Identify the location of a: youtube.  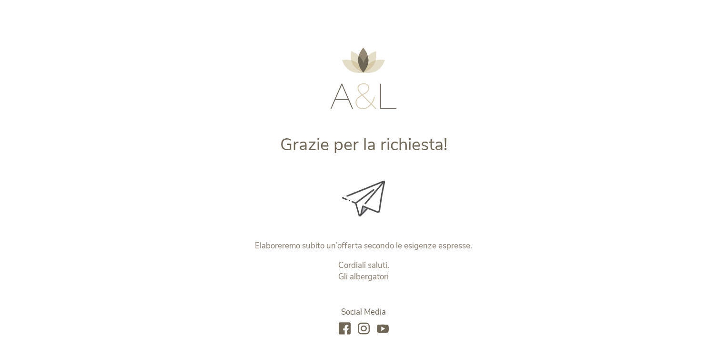
(382, 329).